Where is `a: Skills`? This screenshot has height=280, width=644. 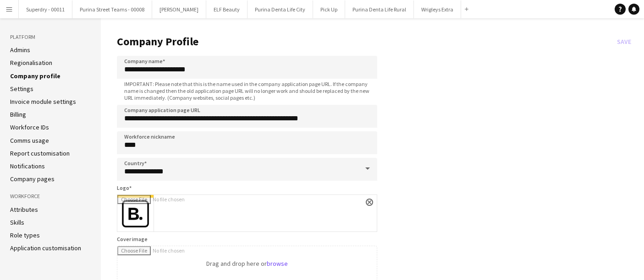
a: Skills is located at coordinates (17, 222).